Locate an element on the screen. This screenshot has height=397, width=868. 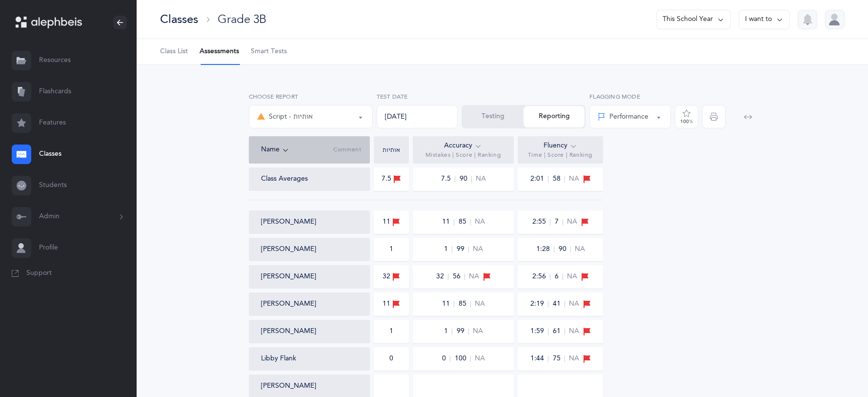
span: 100 is located at coordinates (463, 358).